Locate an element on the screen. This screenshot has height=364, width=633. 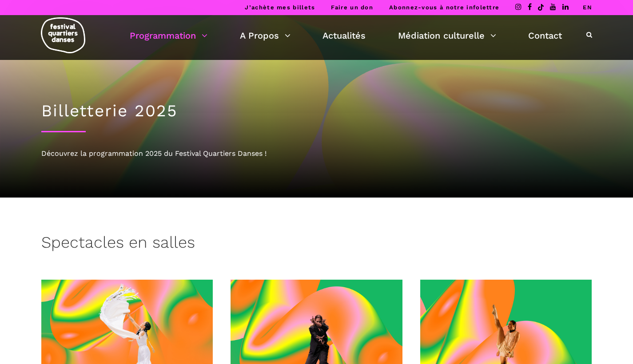
a: Programmation is located at coordinates (169, 35).